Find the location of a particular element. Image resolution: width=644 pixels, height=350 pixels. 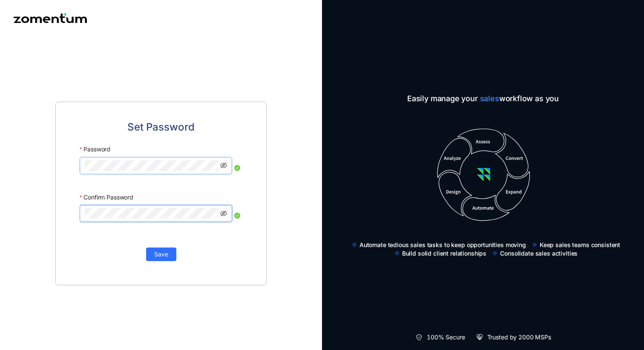

span: Save is located at coordinates (161, 255).